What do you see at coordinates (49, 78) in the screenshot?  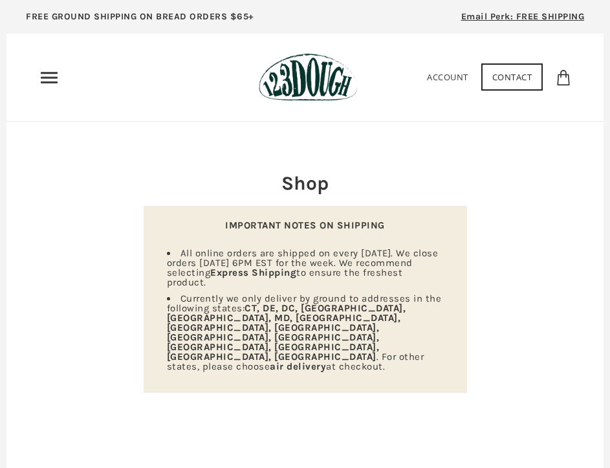 I see `nav: Primary` at bounding box center [49, 78].